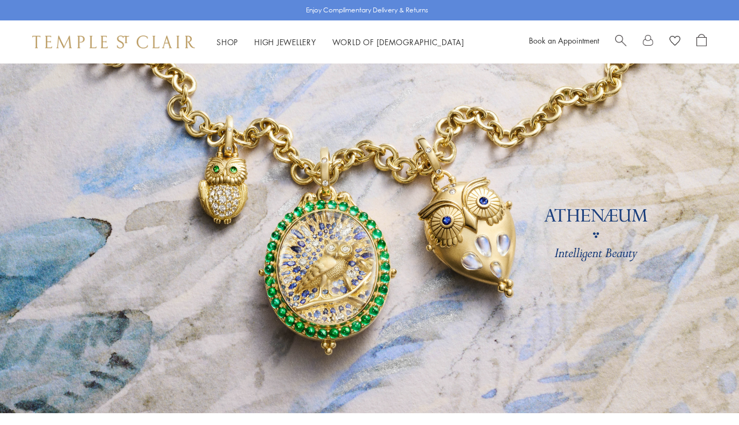 The image size is (739, 425). Describe the element at coordinates (620, 42) in the screenshot. I see `a: Search` at that location.